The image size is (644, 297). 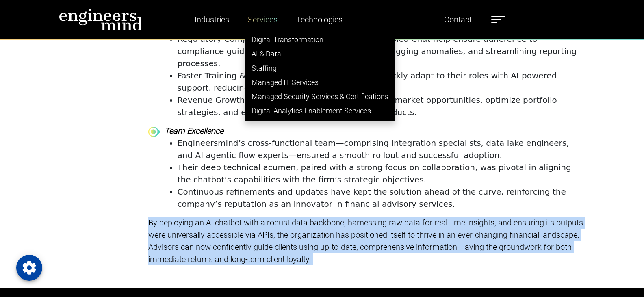 What do you see at coordinates (382, 174) in the screenshot?
I see `li: Their deep technical acumen, paired with a strong focus on collaboration, was pivotal in aligning...` at bounding box center [382, 174].